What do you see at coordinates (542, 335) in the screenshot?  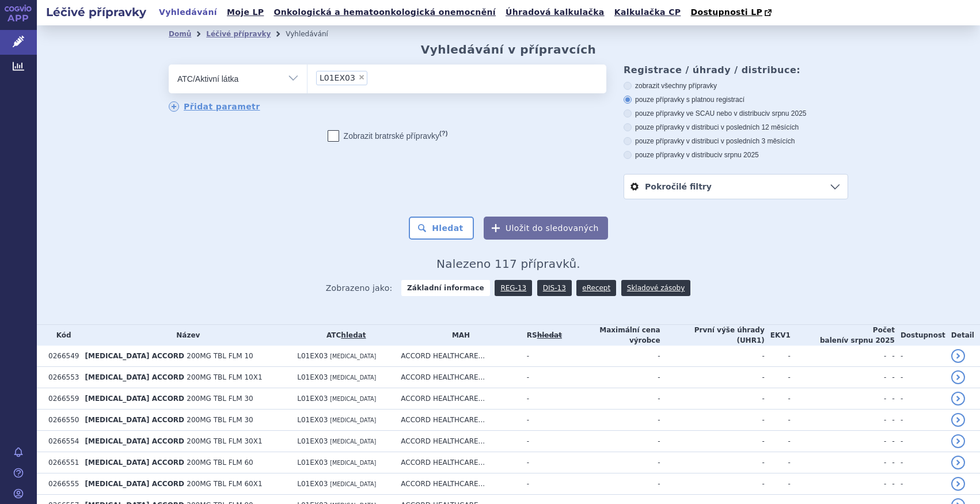 I see `th: RS` at bounding box center [542, 335].